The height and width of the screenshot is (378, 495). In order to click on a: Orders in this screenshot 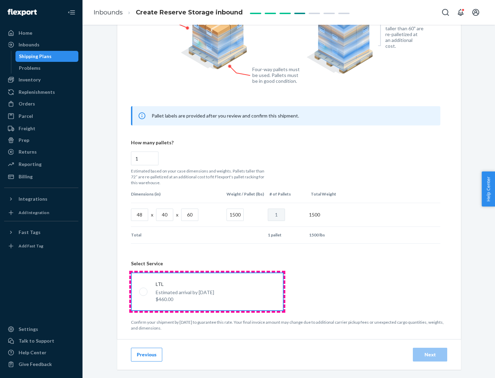, I will do `click(41, 104)`.